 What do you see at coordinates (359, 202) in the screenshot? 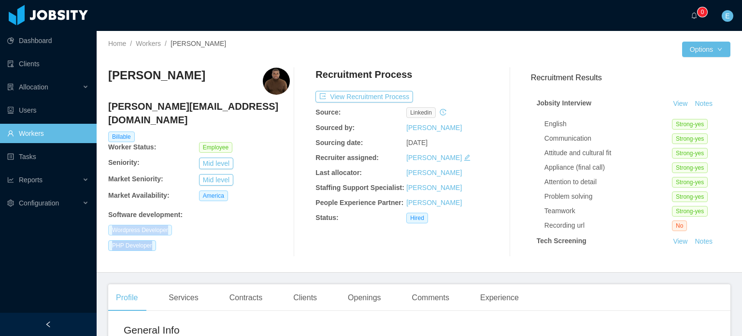
I see `b: People Experience Partner:` at bounding box center [359, 202].